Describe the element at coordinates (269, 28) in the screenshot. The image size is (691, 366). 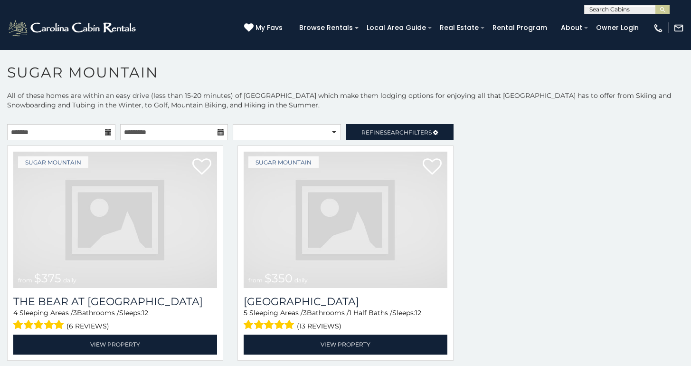
I see `span: My Favs` at that location.